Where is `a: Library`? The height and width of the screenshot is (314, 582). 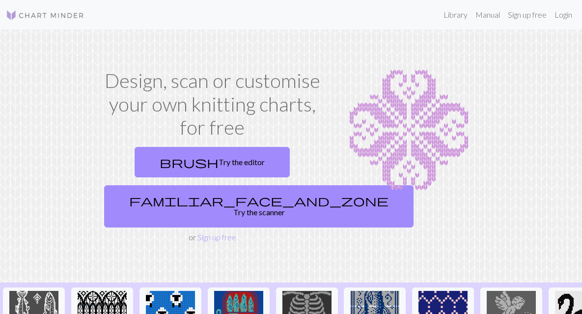 a: Library is located at coordinates (455, 15).